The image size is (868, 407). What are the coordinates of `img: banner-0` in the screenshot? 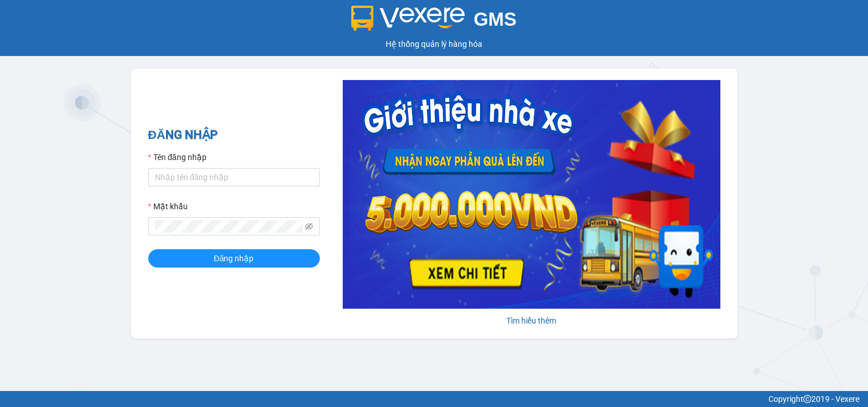 It's located at (531, 195).